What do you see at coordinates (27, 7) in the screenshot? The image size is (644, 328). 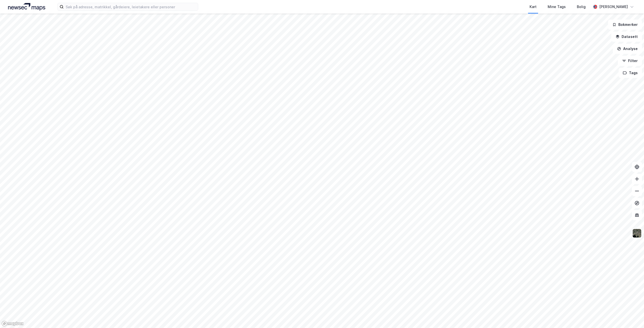 I see `img: logo.a4113a55bc3d86da70a041830d287a7e.svg` at bounding box center [27, 7].